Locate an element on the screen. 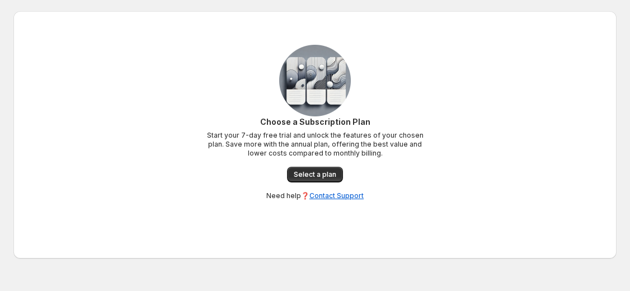 This screenshot has width=630, height=291. p: Choose a Subscription Plan is located at coordinates (315, 122).